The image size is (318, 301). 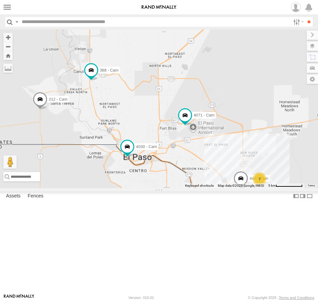 What do you see at coordinates (13, 197) in the screenshot?
I see `label: Assets` at bounding box center [13, 197].